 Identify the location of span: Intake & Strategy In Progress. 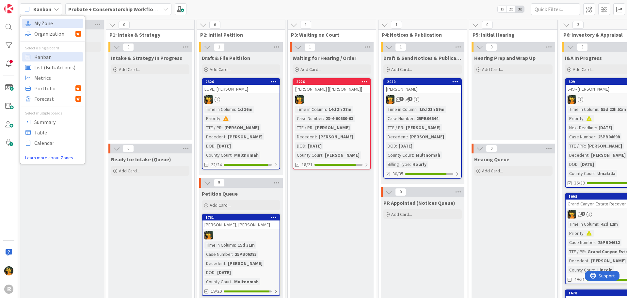
(147, 58).